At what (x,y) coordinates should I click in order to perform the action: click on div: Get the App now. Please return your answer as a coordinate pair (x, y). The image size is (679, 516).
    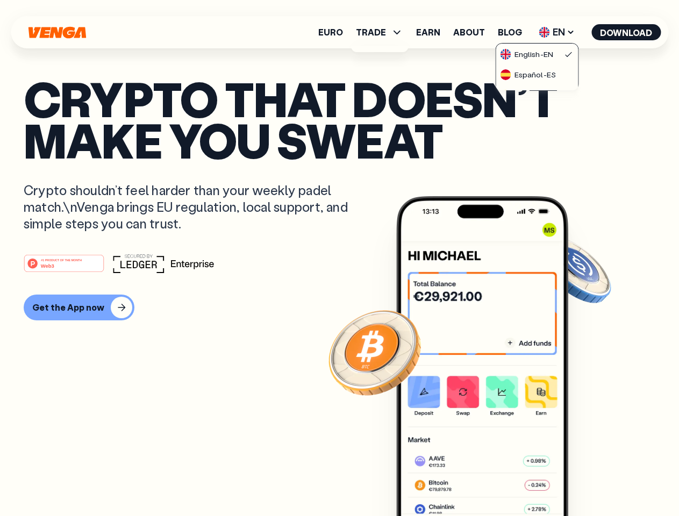
    Looking at the image, I should click on (68, 308).